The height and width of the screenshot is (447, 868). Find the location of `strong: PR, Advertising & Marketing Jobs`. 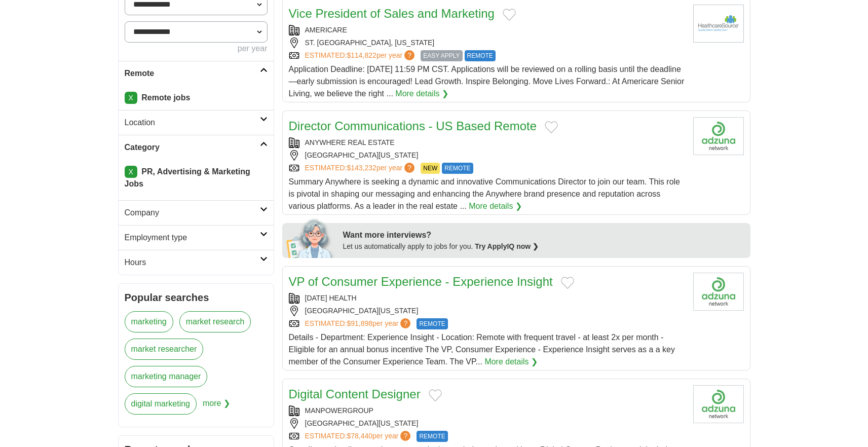

strong: PR, Advertising & Marketing Jobs is located at coordinates (187, 177).